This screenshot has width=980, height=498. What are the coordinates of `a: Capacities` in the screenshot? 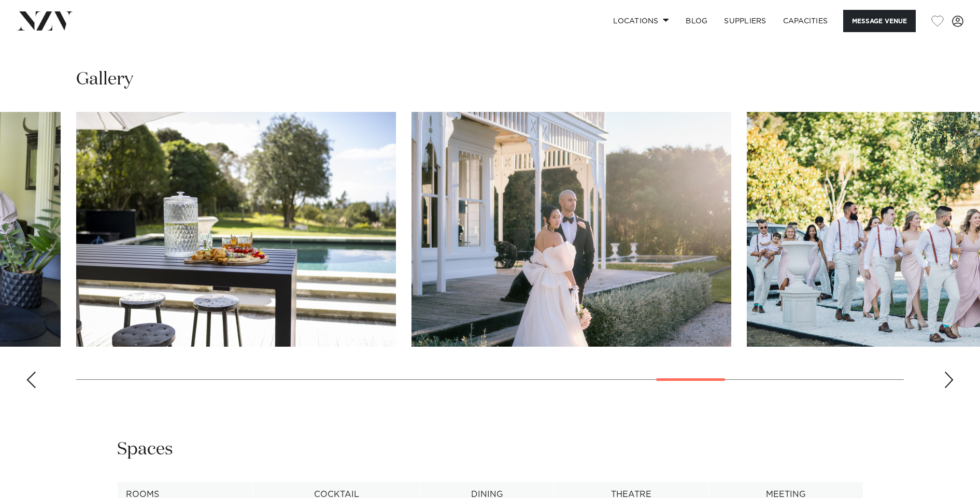 It's located at (806, 21).